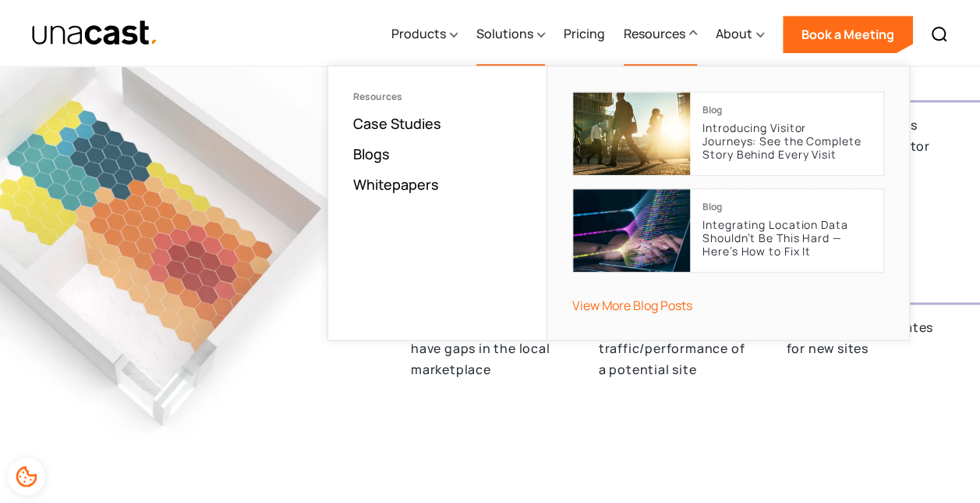 This screenshot has width=980, height=503. Describe the element at coordinates (674, 349) in the screenshot. I see `p: Evaluate the foot traffic/performance of a potential site` at that location.